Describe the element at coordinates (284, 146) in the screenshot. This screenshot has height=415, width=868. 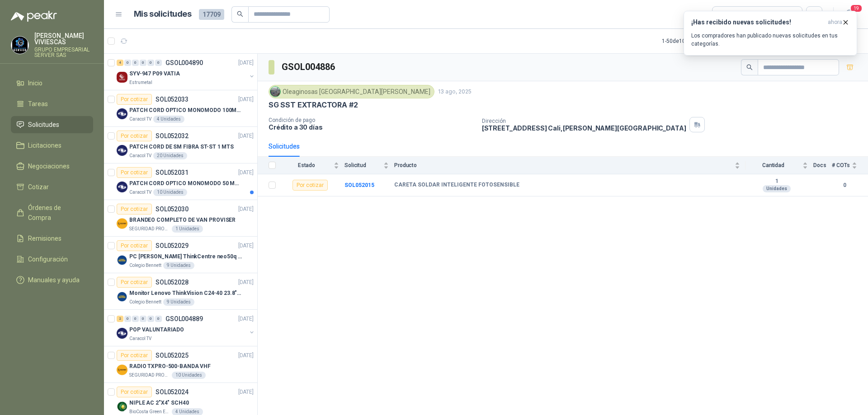
I see `div: Solicitudes` at that location.